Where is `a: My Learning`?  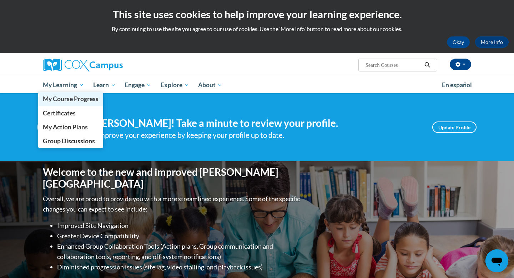 a: My Learning is located at coordinates (63, 85).